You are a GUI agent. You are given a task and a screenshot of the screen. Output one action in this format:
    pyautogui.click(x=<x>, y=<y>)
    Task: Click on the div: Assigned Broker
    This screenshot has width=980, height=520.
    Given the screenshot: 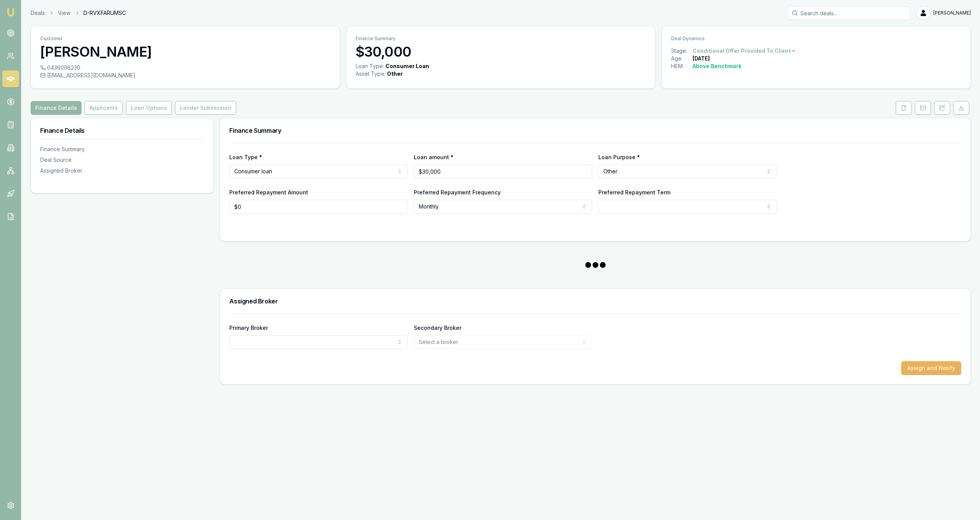 What is the action you would take?
    pyautogui.click(x=122, y=170)
    